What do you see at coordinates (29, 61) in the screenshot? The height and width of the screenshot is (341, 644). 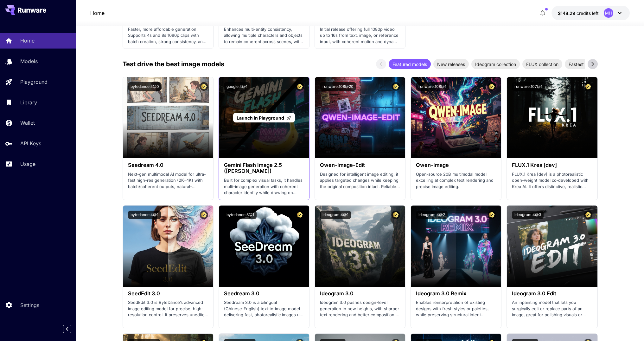 I see `p: Models` at bounding box center [29, 61].